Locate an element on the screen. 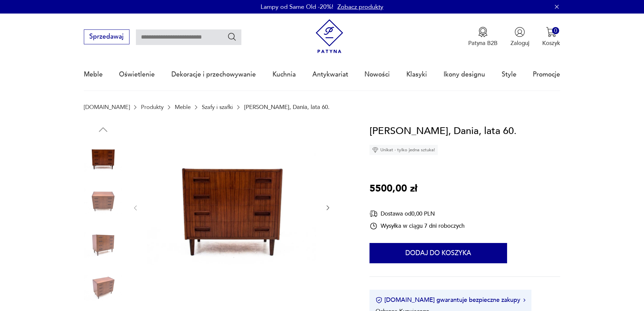  p: Lampy od Same Old -20%! is located at coordinates (297, 7).